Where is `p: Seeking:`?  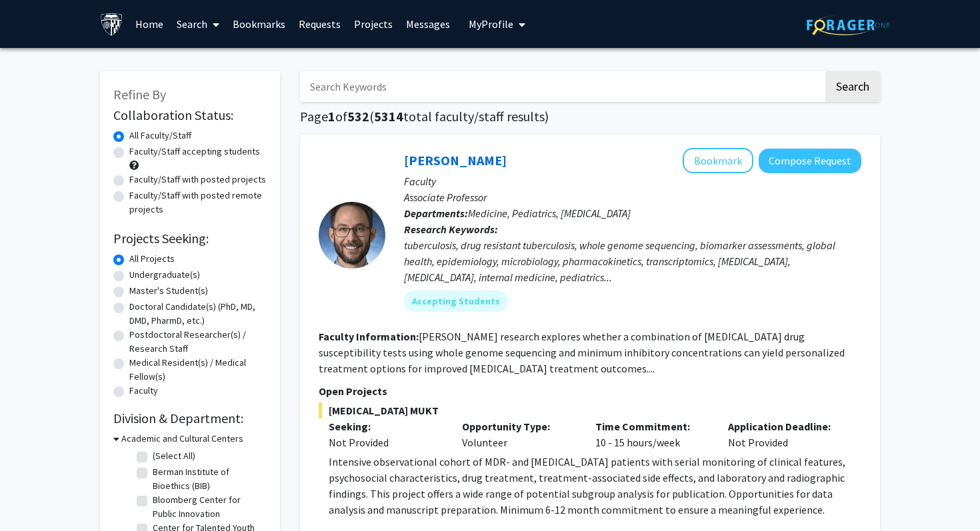
p: Seeking: is located at coordinates (385, 426).